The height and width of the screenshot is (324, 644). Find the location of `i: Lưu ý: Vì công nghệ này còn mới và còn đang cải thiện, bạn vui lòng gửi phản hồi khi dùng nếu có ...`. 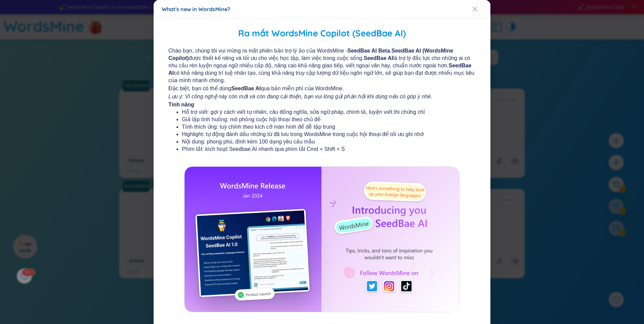

i: Lưu ý: Vì công nghệ này còn mới và còn đang cải thiện, bạn vui lòng gửi phản hồi khi dùng nếu có ... is located at coordinates (300, 96).